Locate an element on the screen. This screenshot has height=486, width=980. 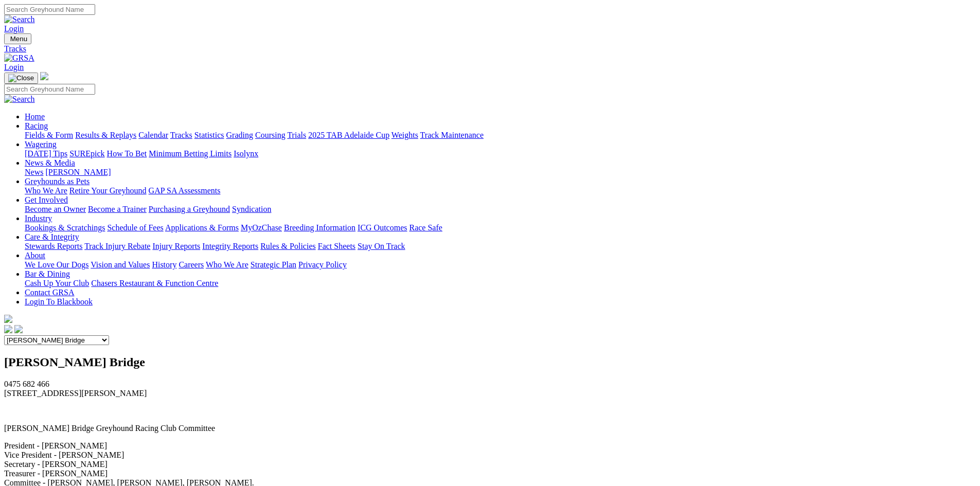
a: Retire Your Greyhound is located at coordinates (108, 191).